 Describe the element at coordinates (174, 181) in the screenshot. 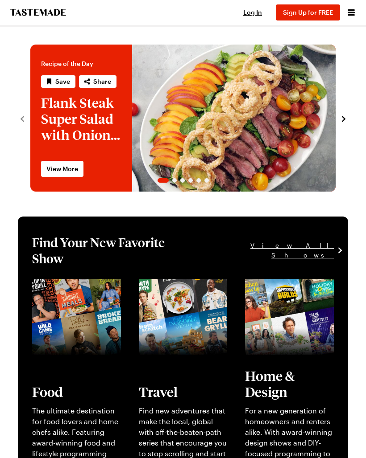

I see `span: Go to slide 2` at that location.